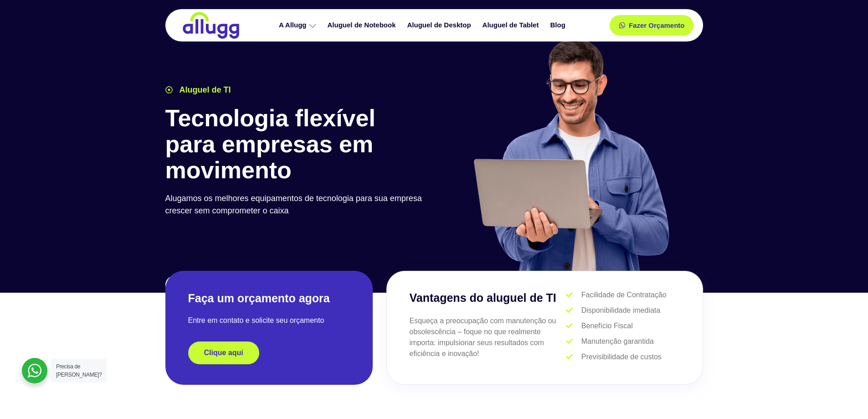  I want to click on a: A Allugg, so click(299, 25).